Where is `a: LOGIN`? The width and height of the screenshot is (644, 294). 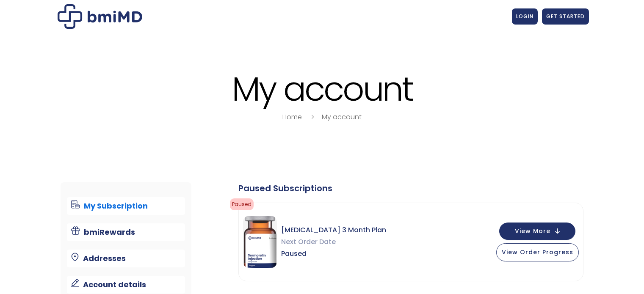 a: LOGIN is located at coordinates (525, 17).